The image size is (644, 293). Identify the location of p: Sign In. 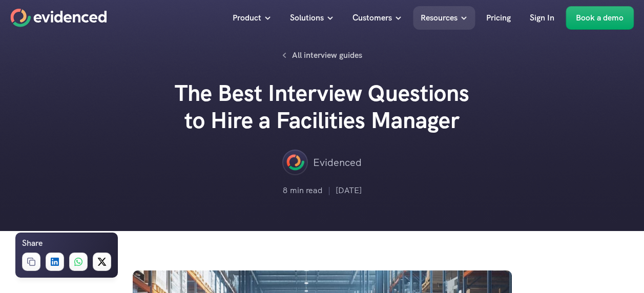
(542, 18).